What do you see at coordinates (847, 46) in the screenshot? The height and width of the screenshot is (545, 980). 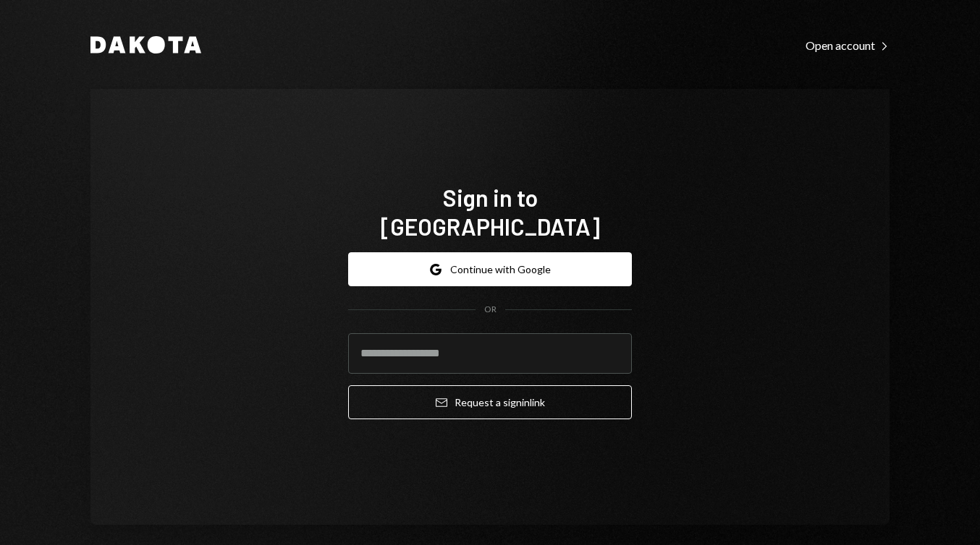 I see `div: Open account` at bounding box center [847, 46].